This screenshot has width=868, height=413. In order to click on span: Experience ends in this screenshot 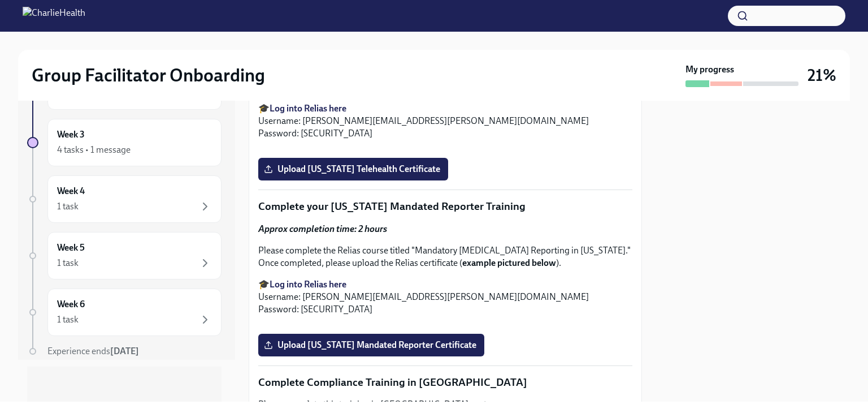, I will do `click(94, 351)`.